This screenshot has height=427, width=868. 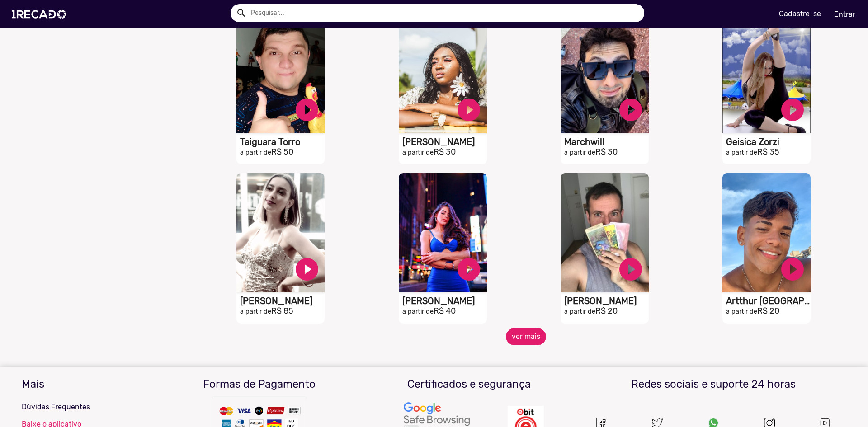 I want to click on h1: Taiguara Torro, so click(x=282, y=142).